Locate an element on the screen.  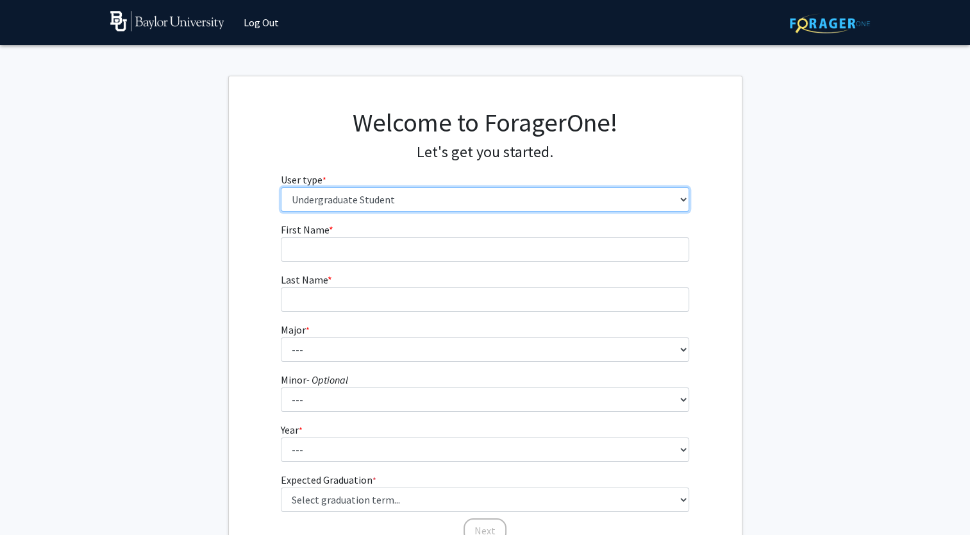
label: Minor is located at coordinates (314, 380).